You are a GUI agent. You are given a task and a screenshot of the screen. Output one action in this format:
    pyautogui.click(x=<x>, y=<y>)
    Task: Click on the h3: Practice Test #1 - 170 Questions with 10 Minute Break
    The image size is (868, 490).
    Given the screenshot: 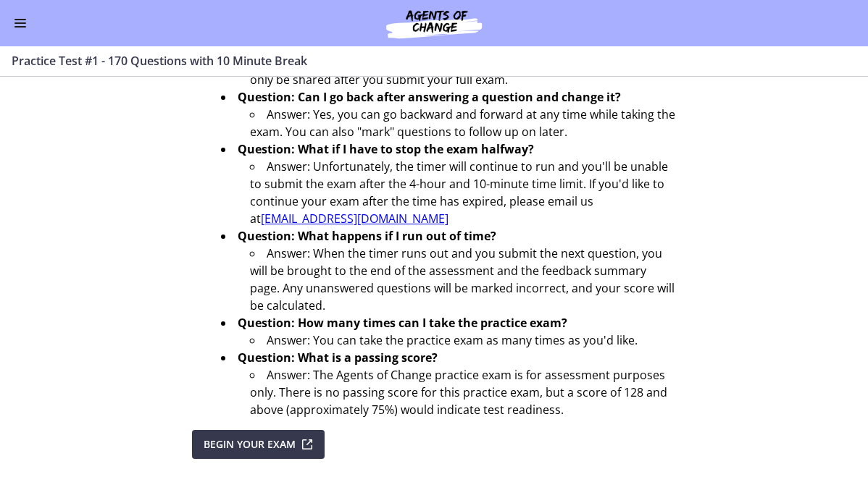 What is the action you would take?
    pyautogui.click(x=425, y=61)
    